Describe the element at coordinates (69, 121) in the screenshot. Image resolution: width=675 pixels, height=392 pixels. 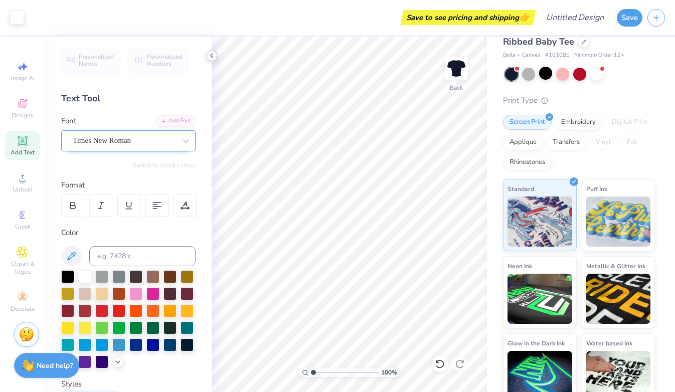
I see `label: Font` at that location.